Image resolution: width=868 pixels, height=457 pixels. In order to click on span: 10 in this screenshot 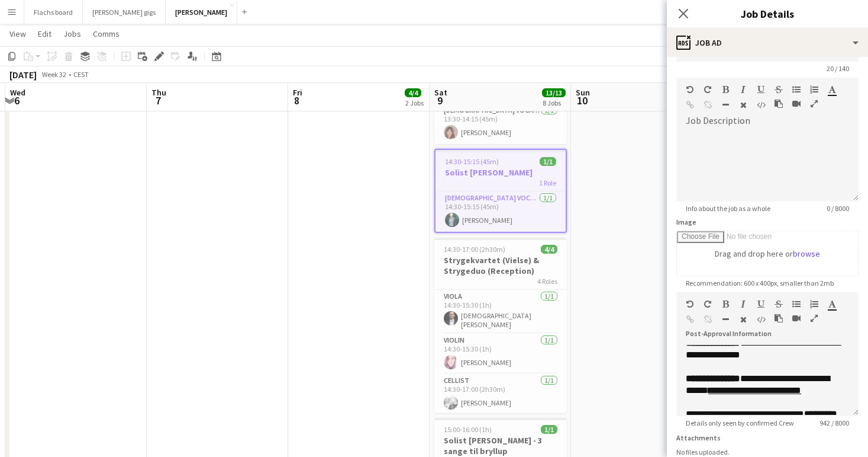, I will do `click(582, 100)`.